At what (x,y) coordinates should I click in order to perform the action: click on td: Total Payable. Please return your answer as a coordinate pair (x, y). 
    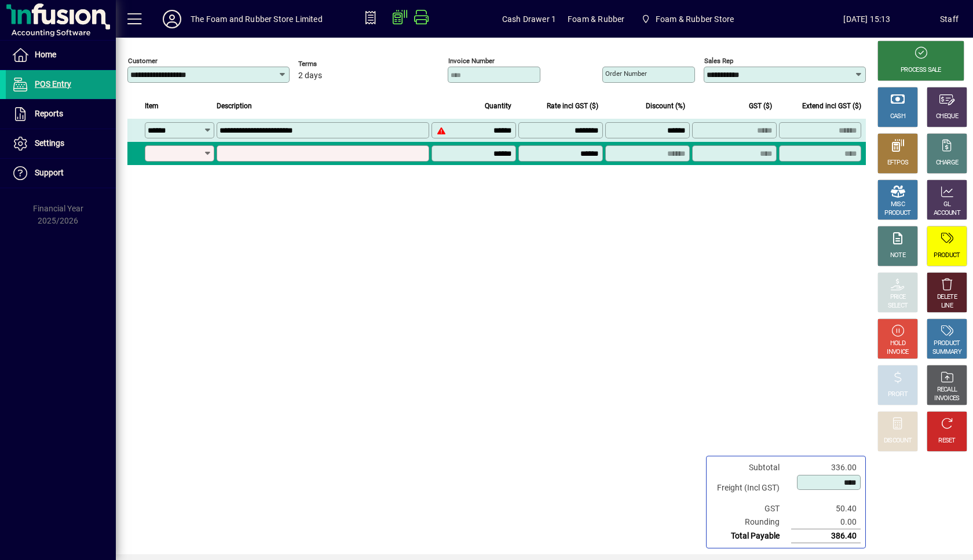
    Looking at the image, I should click on (752, 536).